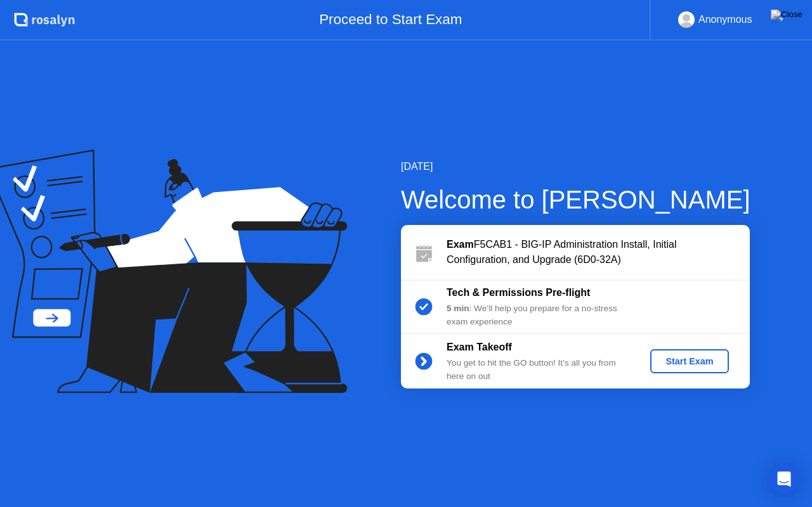  Describe the element at coordinates (538, 316) in the screenshot. I see `div: : We’ll help you prepare for a no-stress exam experience` at that location.